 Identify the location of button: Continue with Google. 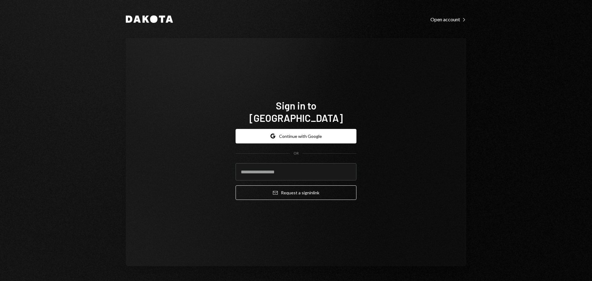
(296, 136).